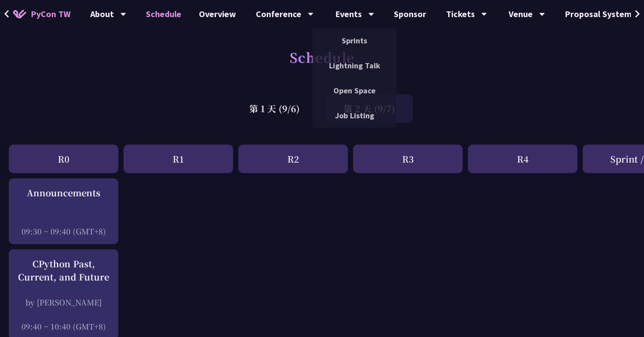 The image size is (644, 337). Describe the element at coordinates (355, 40) in the screenshot. I see `a: Sprints` at that location.